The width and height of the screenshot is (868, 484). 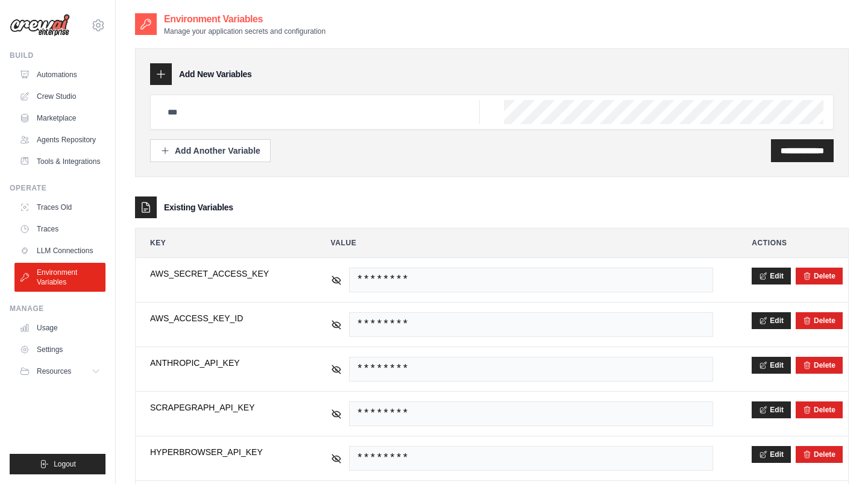 I want to click on a: Tools & Integrations, so click(x=60, y=162).